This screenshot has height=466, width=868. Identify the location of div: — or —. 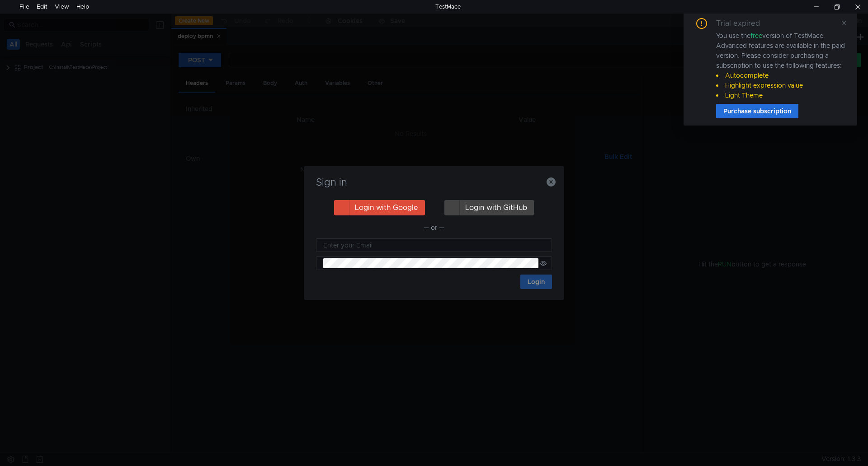
(434, 228).